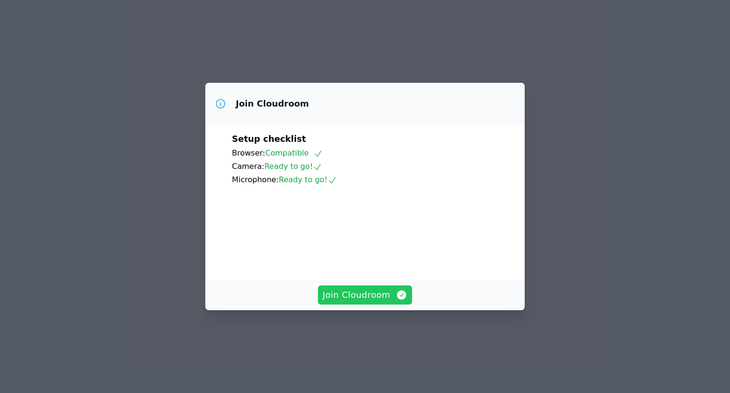 The image size is (730, 393). What do you see at coordinates (269, 138) in the screenshot?
I see `span: Setup checklist` at bounding box center [269, 138].